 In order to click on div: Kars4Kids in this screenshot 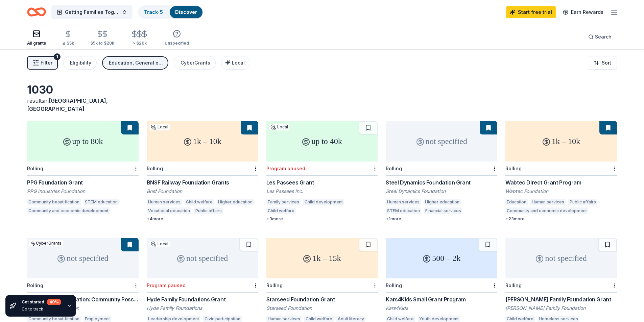, I will do `click(441, 308)`.